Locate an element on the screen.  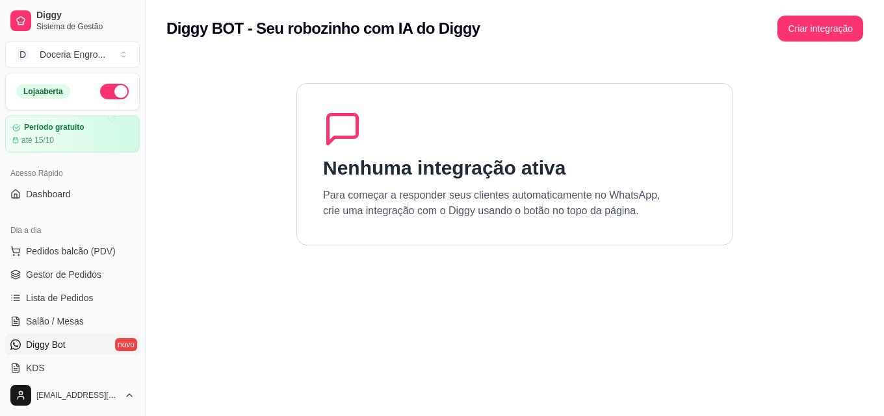
h1: Nenhuma integração ativa is located at coordinates (444, 168).